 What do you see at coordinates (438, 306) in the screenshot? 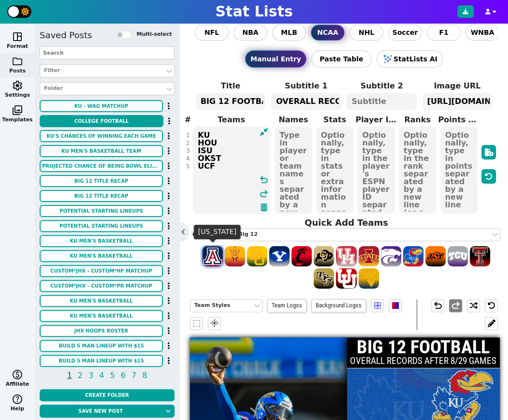
I see `button: undo` at bounding box center [438, 306].